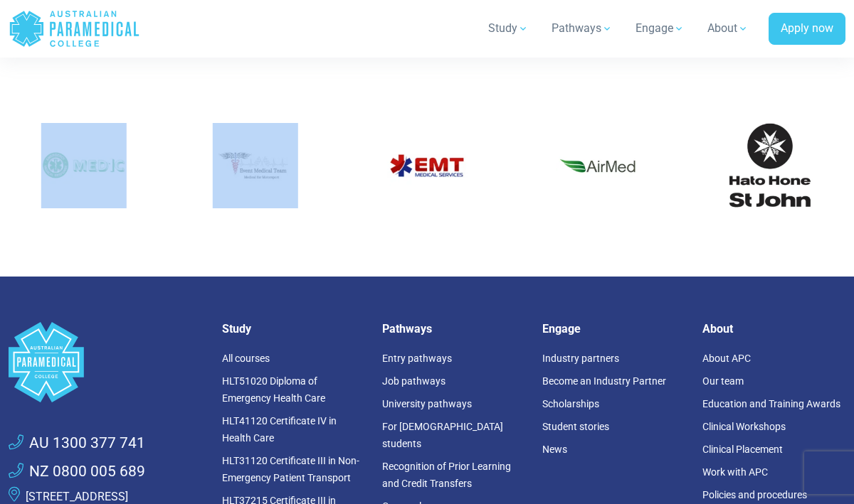 This screenshot has width=854, height=504. What do you see at coordinates (742, 450) in the screenshot?
I see `a: Clinical Placement` at bounding box center [742, 450].